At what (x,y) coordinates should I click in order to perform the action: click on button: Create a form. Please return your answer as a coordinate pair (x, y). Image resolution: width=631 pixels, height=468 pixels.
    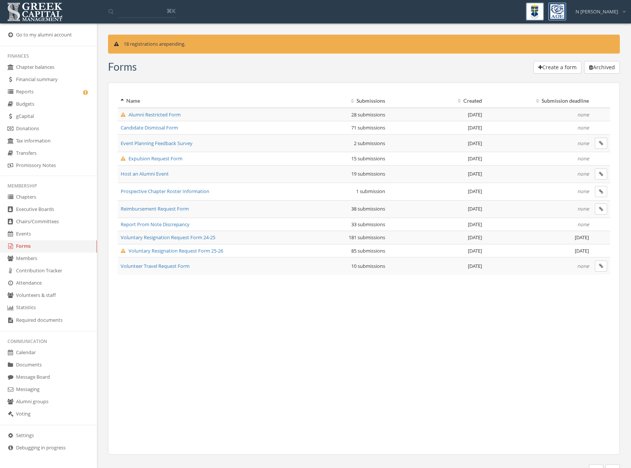
    Looking at the image, I should click on (557, 67).